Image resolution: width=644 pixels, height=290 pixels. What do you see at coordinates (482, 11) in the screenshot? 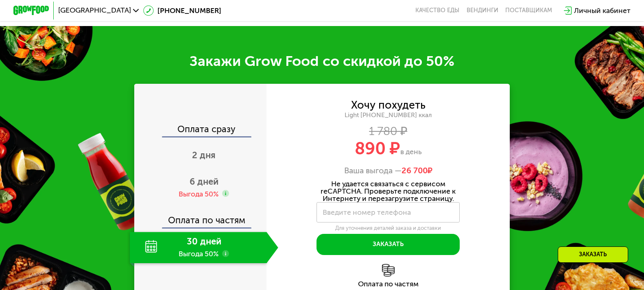
I see `a: Вендинги` at bounding box center [482, 11].